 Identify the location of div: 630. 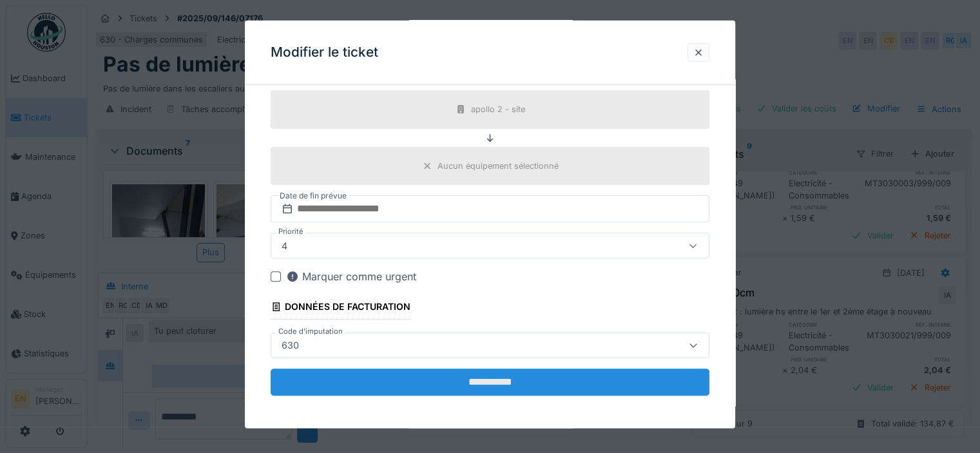
(290, 345).